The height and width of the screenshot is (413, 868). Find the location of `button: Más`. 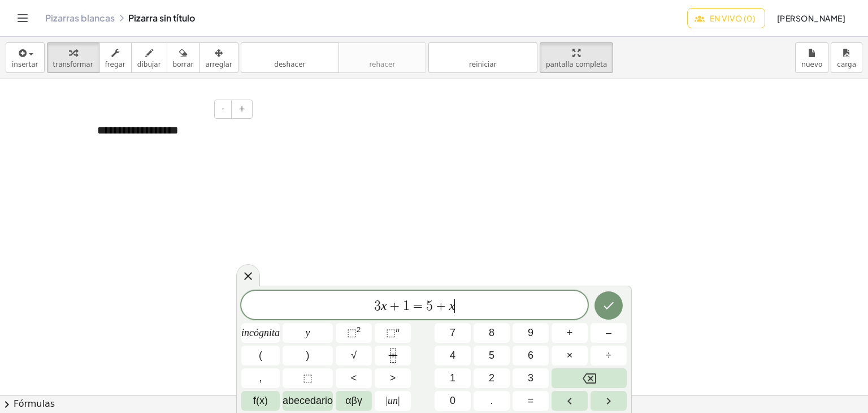

button: Más is located at coordinates (569, 333).